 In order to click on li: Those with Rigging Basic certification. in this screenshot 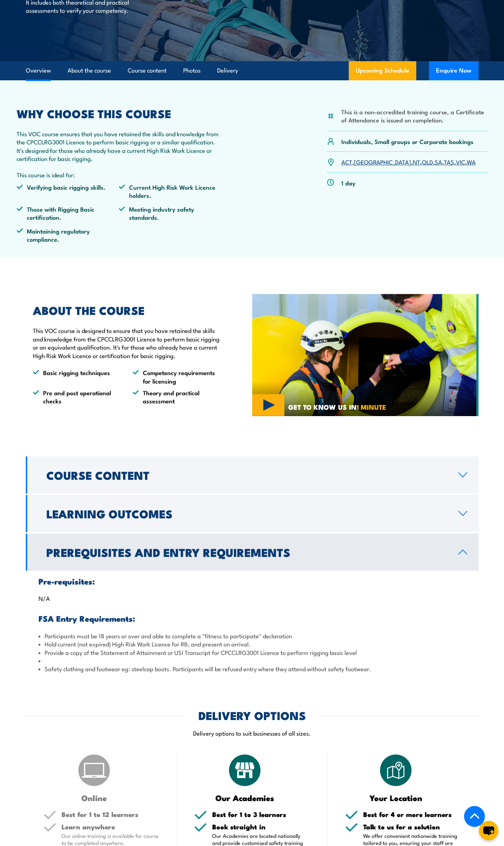, I will do `click(68, 213)`.